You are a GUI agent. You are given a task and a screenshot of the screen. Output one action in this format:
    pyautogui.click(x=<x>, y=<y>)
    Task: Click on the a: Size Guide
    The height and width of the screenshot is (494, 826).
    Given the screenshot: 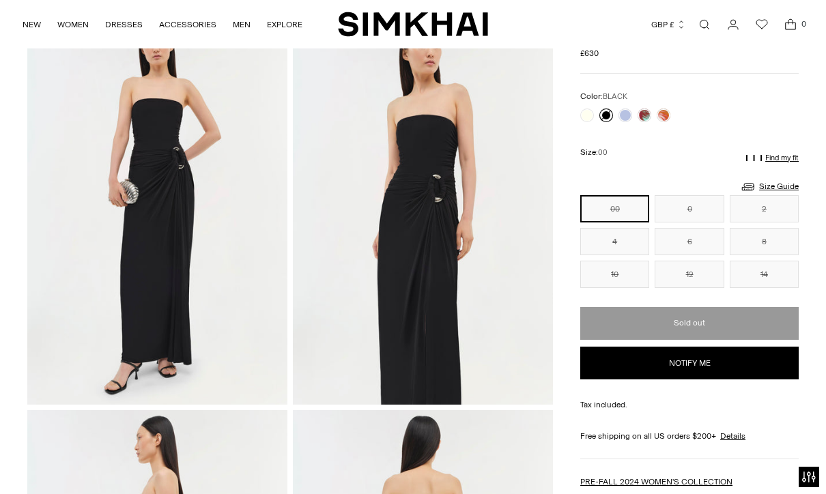 What is the action you would take?
    pyautogui.click(x=770, y=186)
    